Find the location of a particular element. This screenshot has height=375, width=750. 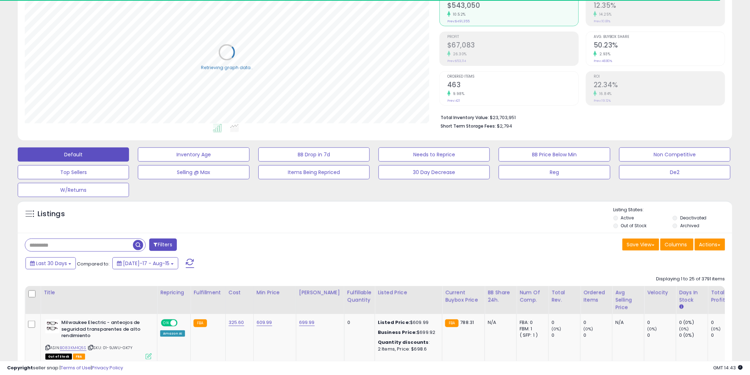

div: Days In Stock is located at coordinates (692, 296).